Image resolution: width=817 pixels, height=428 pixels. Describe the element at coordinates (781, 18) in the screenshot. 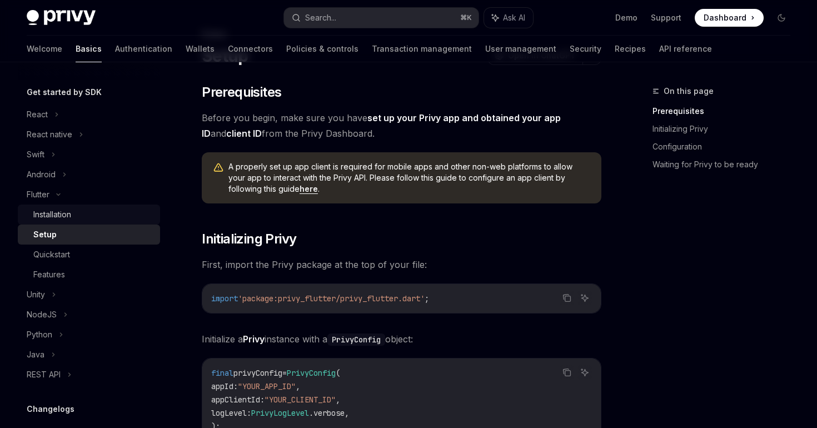

I see `button: Toggle dark mode` at that location.